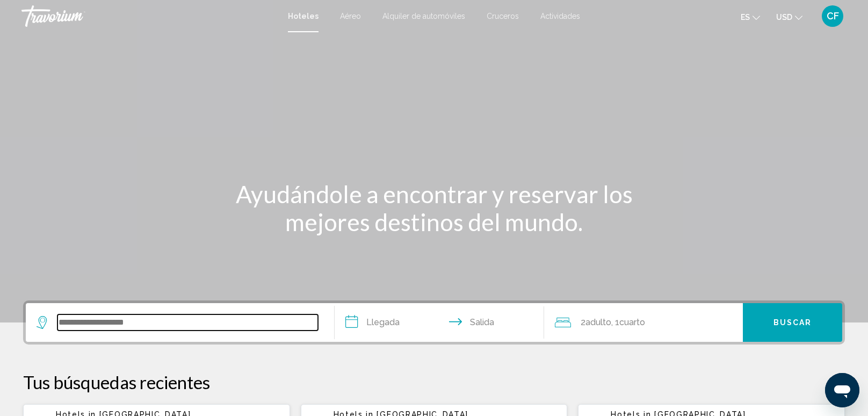  What do you see at coordinates (560, 16) in the screenshot?
I see `span: Actividades` at bounding box center [560, 16].